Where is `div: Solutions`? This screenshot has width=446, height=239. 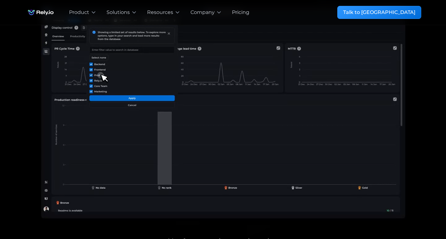 div: Solutions is located at coordinates (118, 12).